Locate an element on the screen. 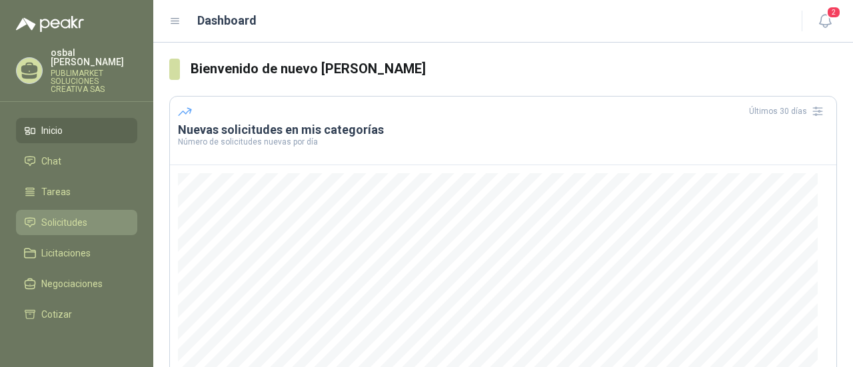 This screenshot has height=367, width=853. a: Cotizar is located at coordinates (77, 315).